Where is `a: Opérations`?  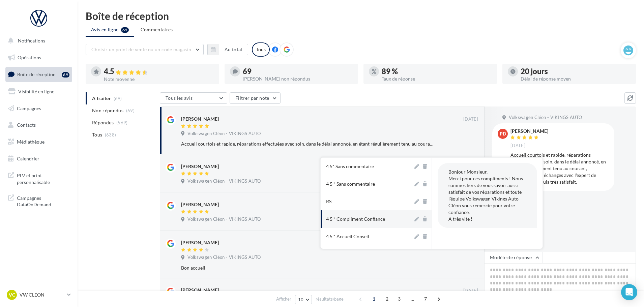 a: Opérations is located at coordinates (39, 58).